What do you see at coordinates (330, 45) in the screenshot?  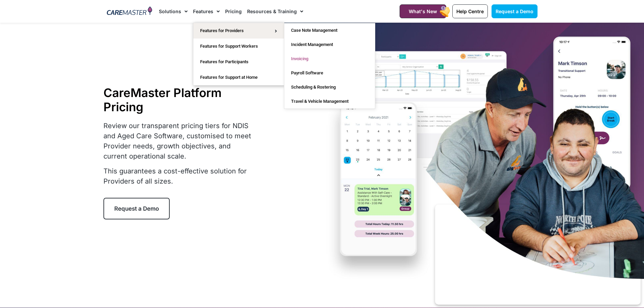 I see `a: Incident Management` at bounding box center [330, 45].